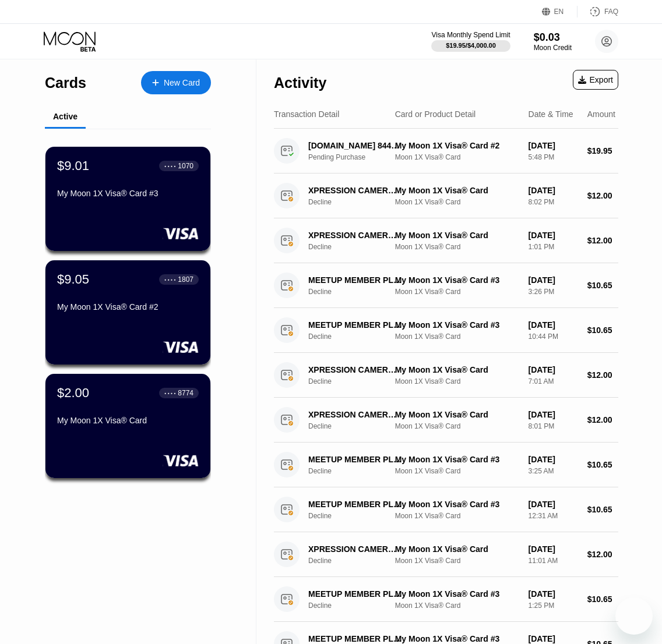 This screenshot has height=644, width=662. I want to click on div: Date & Time, so click(550, 114).